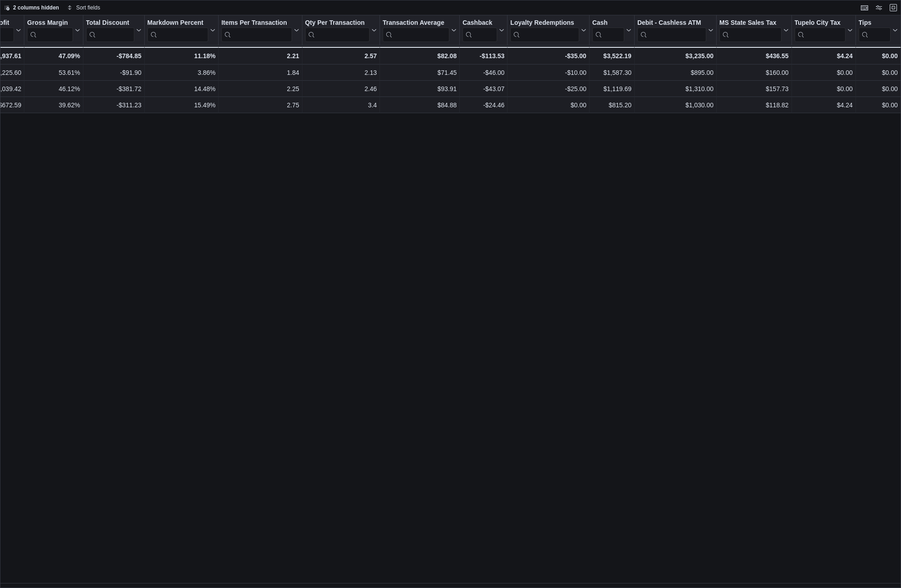 The width and height of the screenshot is (901, 588). I want to click on div: -$91.90, so click(113, 73).